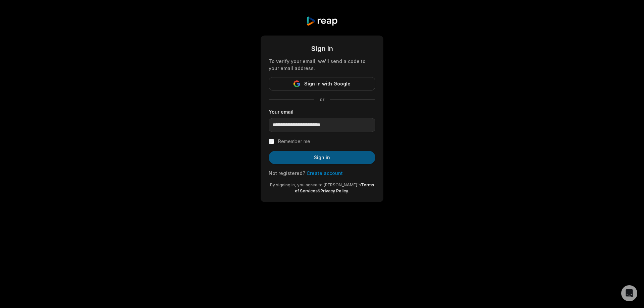 The image size is (644, 308). What do you see at coordinates (322, 84) in the screenshot?
I see `button: Sign in with Google` at bounding box center [322, 84].